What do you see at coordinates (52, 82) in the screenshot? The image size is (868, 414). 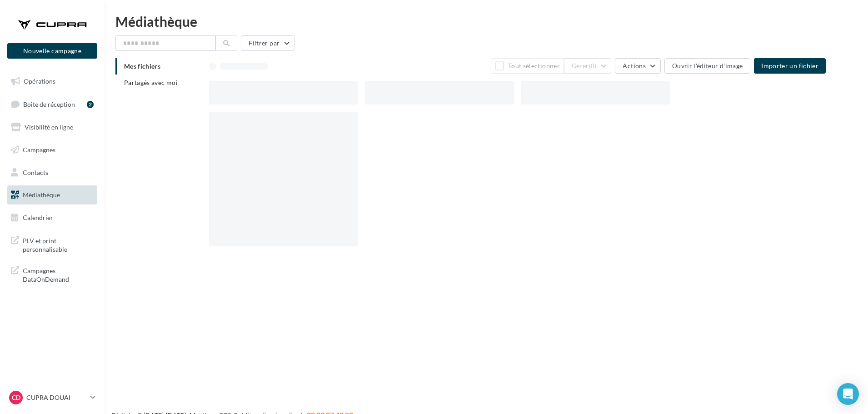 I see `a: Opérations` at bounding box center [52, 82].